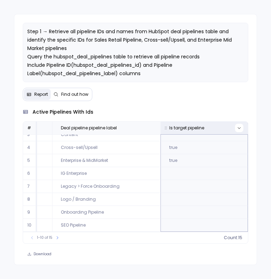 The image size is (271, 279). I want to click on span: count :, so click(231, 238).